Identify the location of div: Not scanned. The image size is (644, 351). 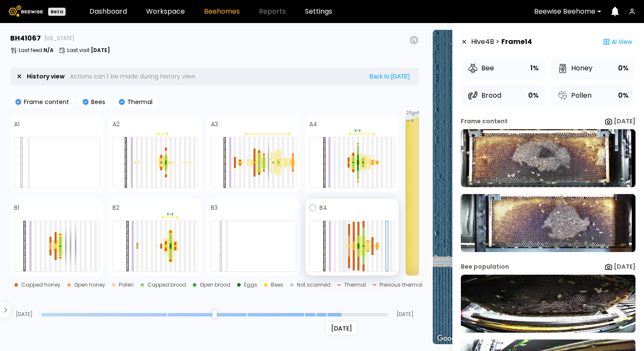
(314, 285).